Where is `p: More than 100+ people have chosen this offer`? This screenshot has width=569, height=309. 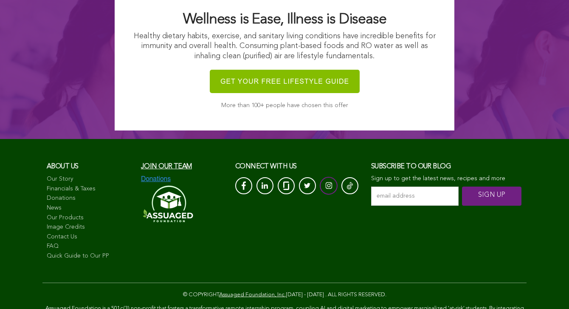
p: More than 100+ people have chosen this offer is located at coordinates (285, 105).